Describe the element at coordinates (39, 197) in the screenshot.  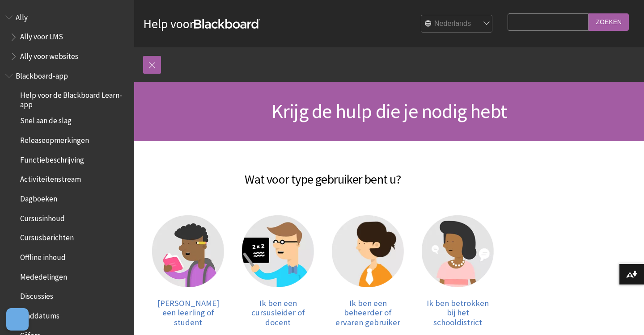
I see `span: Dagboeken` at that location.